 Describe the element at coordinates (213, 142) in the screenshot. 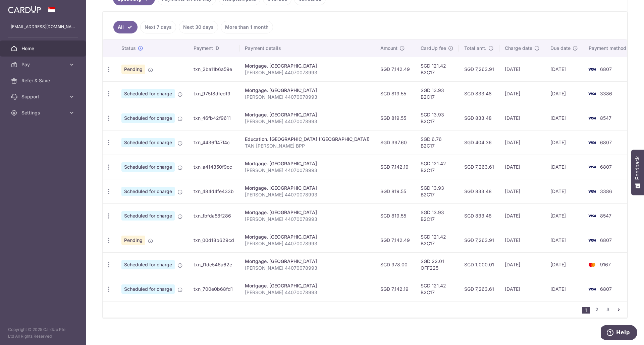

I see `td: txn_4436ff47f4c` at that location.